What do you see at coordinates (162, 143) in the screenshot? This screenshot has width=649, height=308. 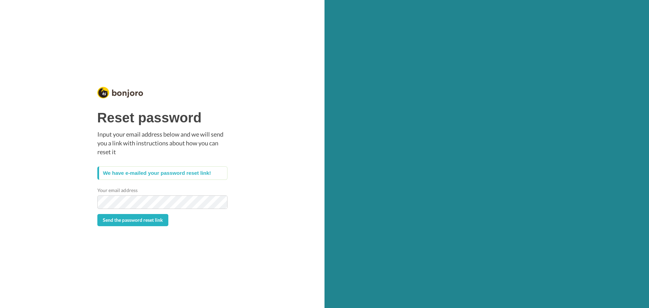 I see `p: Input your email address below and we will send you a link with instructions about how you can re...` at bounding box center [162, 143].